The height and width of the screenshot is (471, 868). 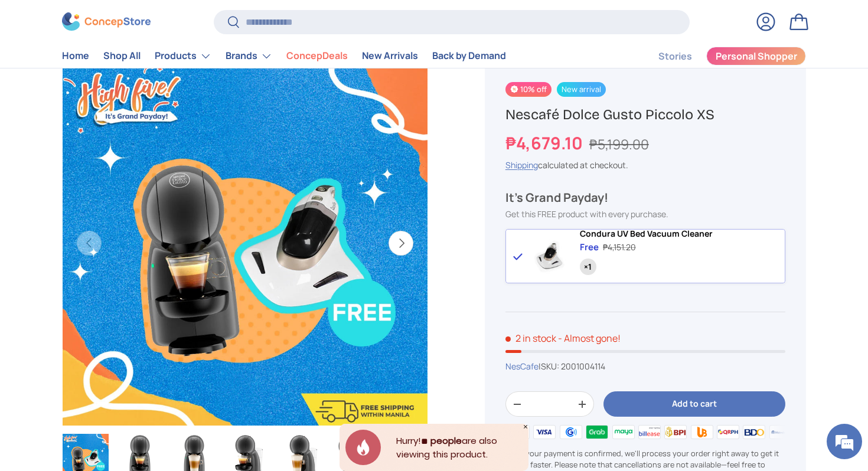 I want to click on a: New Arrivals, so click(x=390, y=56).